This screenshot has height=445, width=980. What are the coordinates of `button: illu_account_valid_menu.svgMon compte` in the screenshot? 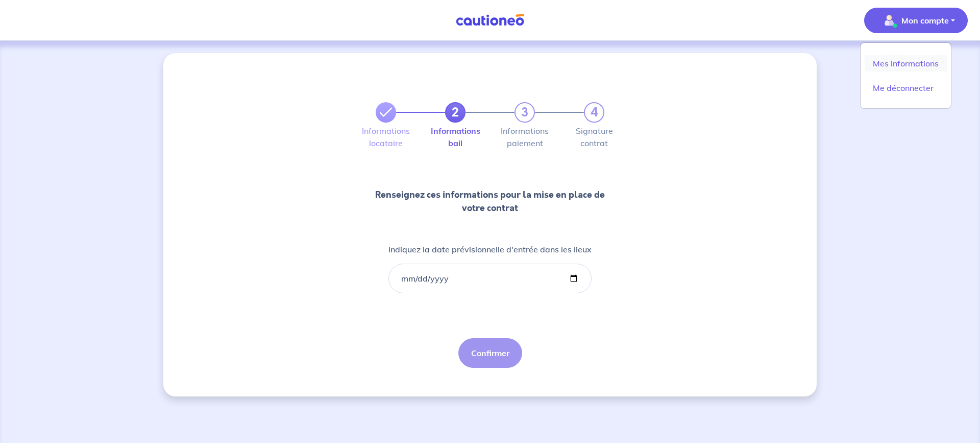 It's located at (916, 21).